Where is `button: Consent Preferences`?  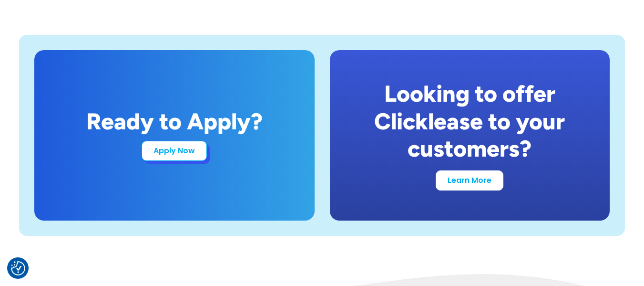 button: Consent Preferences is located at coordinates (18, 268).